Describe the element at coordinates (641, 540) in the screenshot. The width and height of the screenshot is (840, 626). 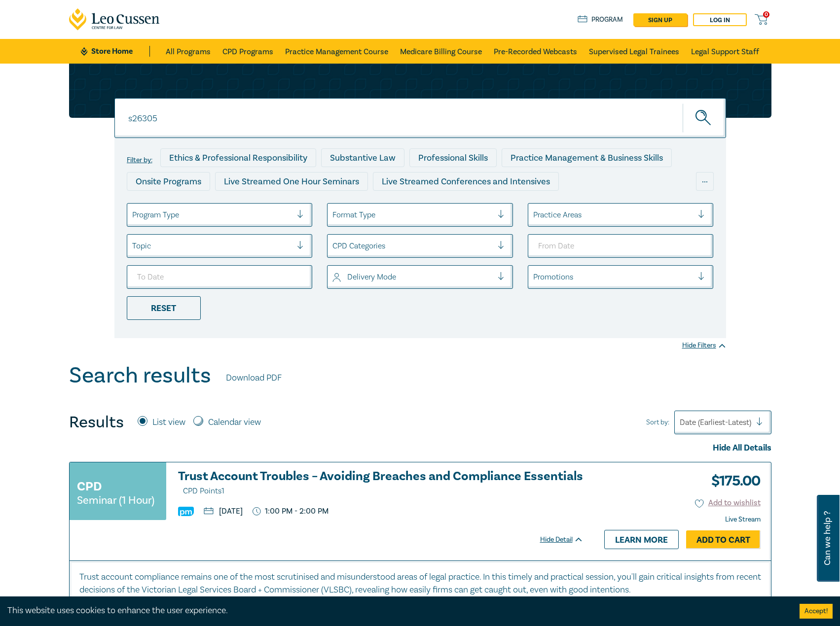
I see `a: Learn more` at that location.